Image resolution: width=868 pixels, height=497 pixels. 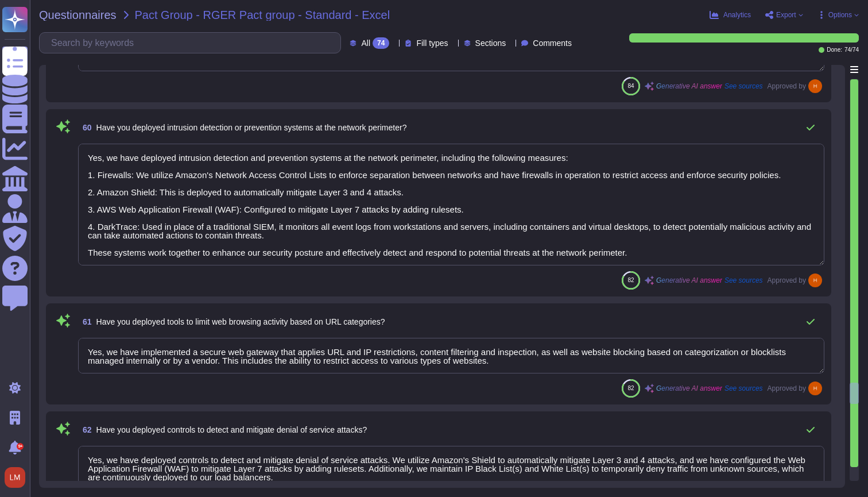 What do you see at coordinates (491, 43) in the screenshot?
I see `span: Sections` at bounding box center [491, 43].